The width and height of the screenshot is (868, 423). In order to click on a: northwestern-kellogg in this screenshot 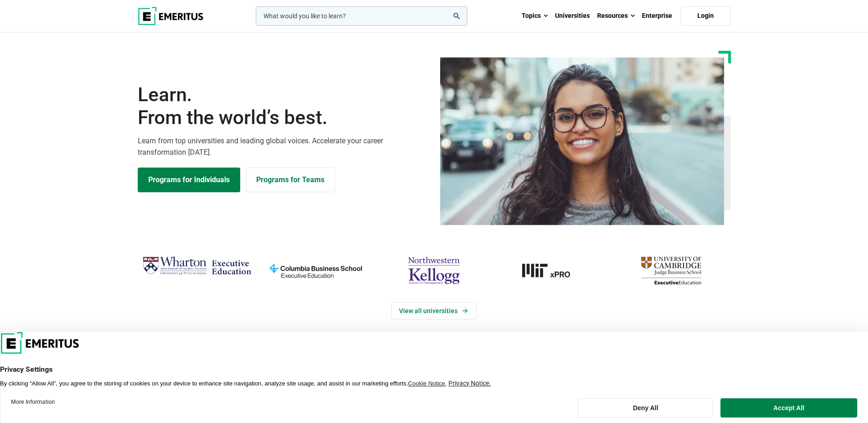, I will do `click(434, 271)`.